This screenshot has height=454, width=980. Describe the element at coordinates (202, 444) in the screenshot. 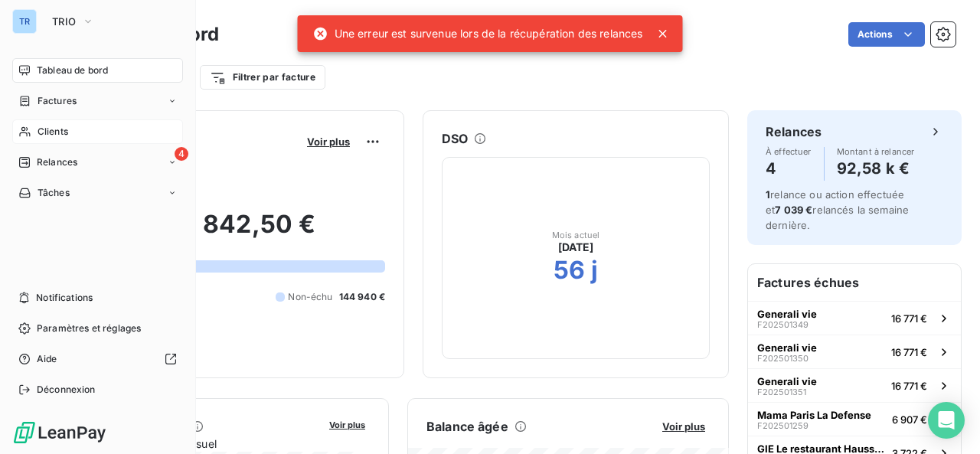

I see `span: Chiffre d'affaires mensuel` at that location.